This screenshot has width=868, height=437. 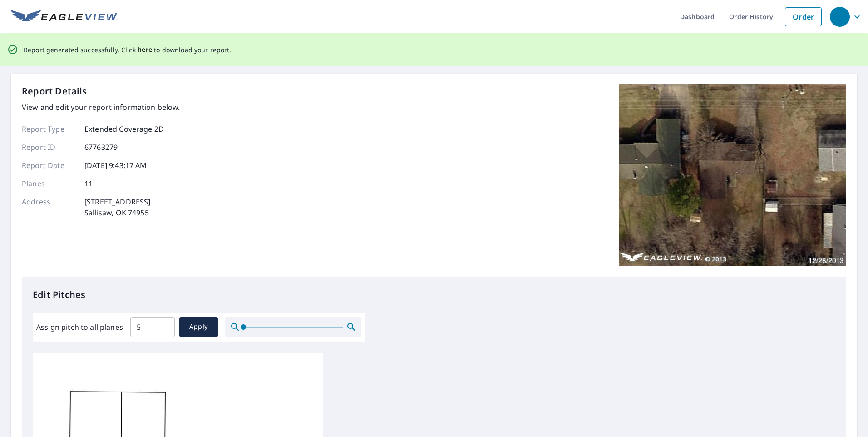 What do you see at coordinates (80, 326) in the screenshot?
I see `label: Assign pitch to all planes` at bounding box center [80, 326].